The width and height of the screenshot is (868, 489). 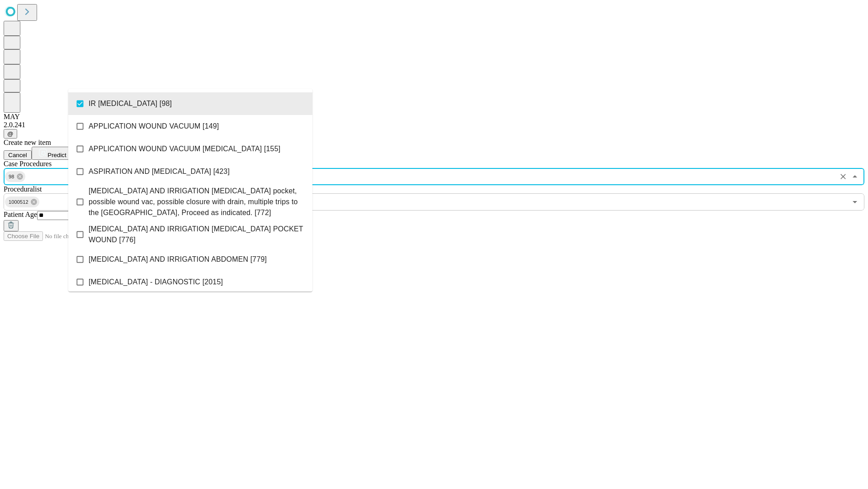 I want to click on span: Patient Age, so click(x=20, y=214).